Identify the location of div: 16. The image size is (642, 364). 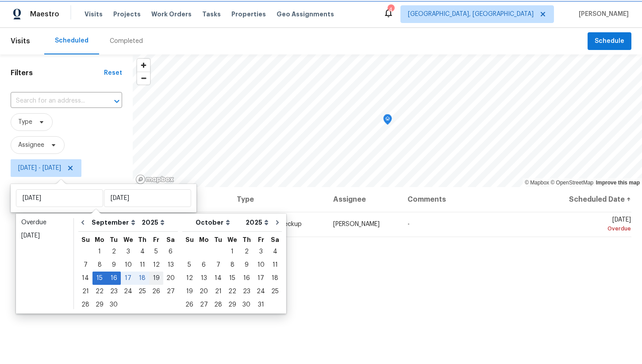
(246, 278).